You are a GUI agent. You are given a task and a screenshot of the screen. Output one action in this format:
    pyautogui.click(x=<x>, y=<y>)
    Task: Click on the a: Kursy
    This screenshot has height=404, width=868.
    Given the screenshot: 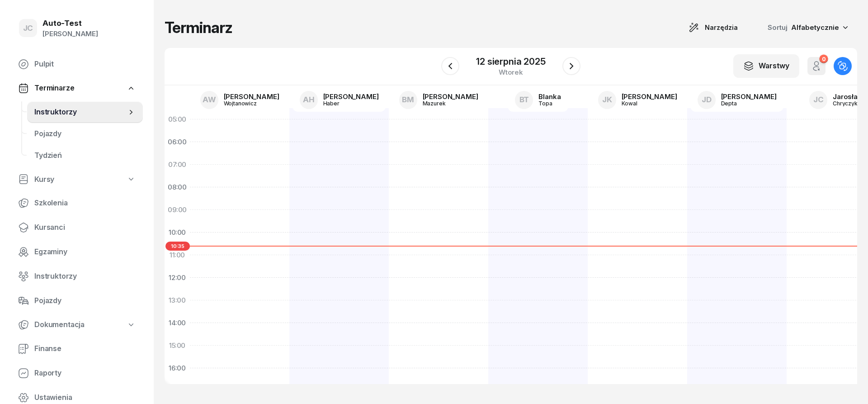 What is the action you would take?
    pyautogui.click(x=77, y=179)
    